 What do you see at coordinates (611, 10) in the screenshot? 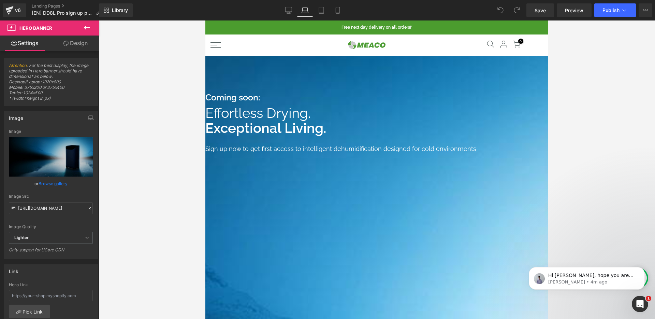
I see `span: Publish` at bounding box center [611, 10].